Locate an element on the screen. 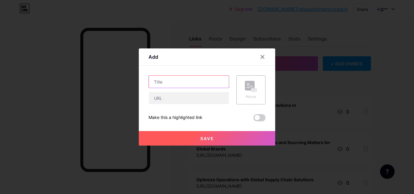  input: Title is located at coordinates (189, 82).